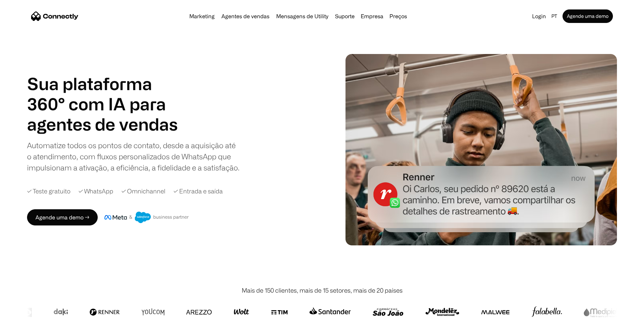 This screenshot has width=644, height=323. Describe the element at coordinates (146, 218) in the screenshot. I see `img: Meta e crachá de parceiro de negócios do Salesforce.` at that location.